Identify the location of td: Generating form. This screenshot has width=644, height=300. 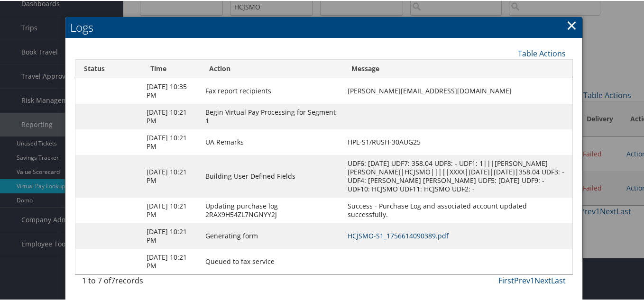
(272, 235).